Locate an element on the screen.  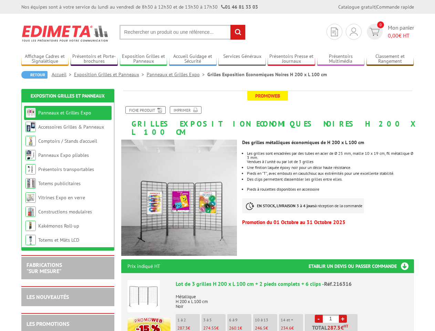
p: 10 à 13 is located at coordinates (266, 320).